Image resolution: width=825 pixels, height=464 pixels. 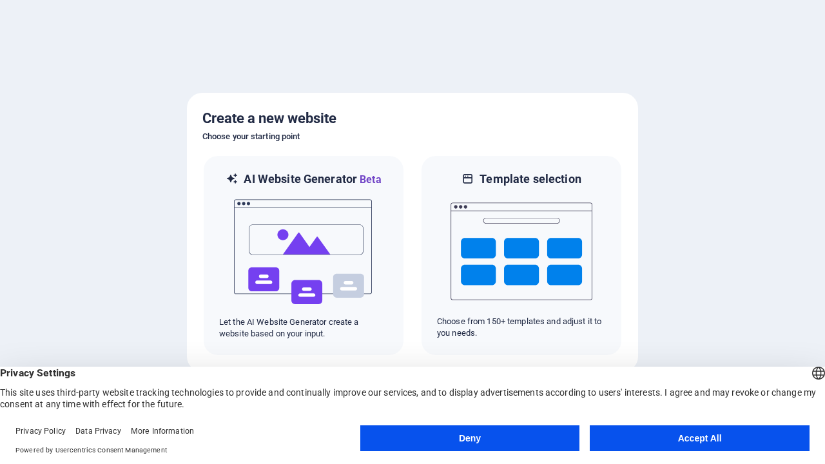 What do you see at coordinates (530, 179) in the screenshot?
I see `h6: Template selection` at bounding box center [530, 179].